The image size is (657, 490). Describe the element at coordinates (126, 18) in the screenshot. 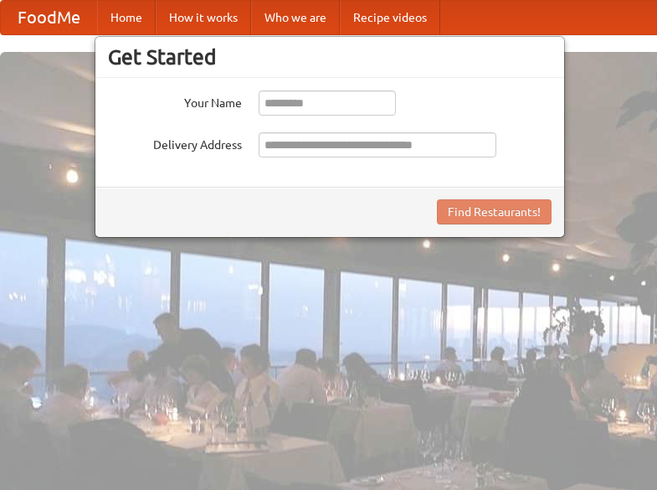

I see `a: Home` at that location.